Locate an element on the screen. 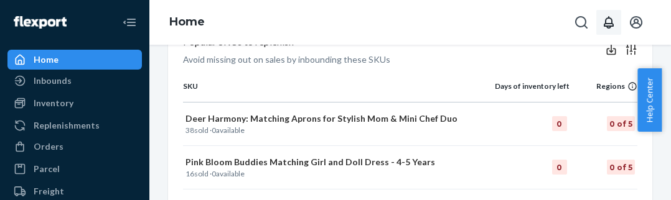  span: 38 is located at coordinates (190, 130).